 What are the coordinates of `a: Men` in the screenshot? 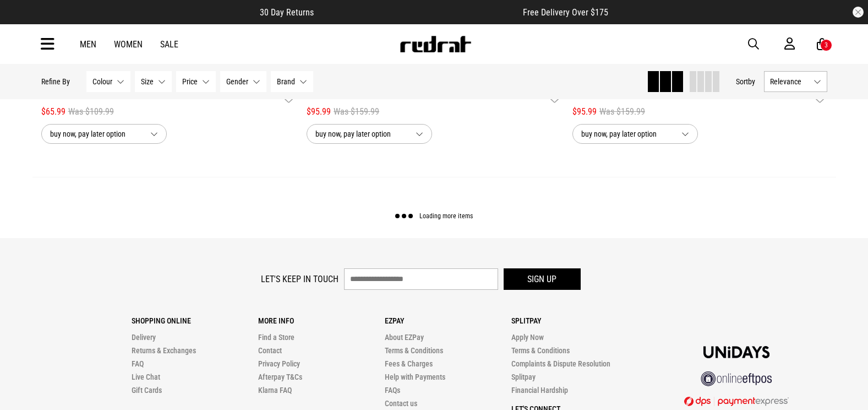 It's located at (88, 44).